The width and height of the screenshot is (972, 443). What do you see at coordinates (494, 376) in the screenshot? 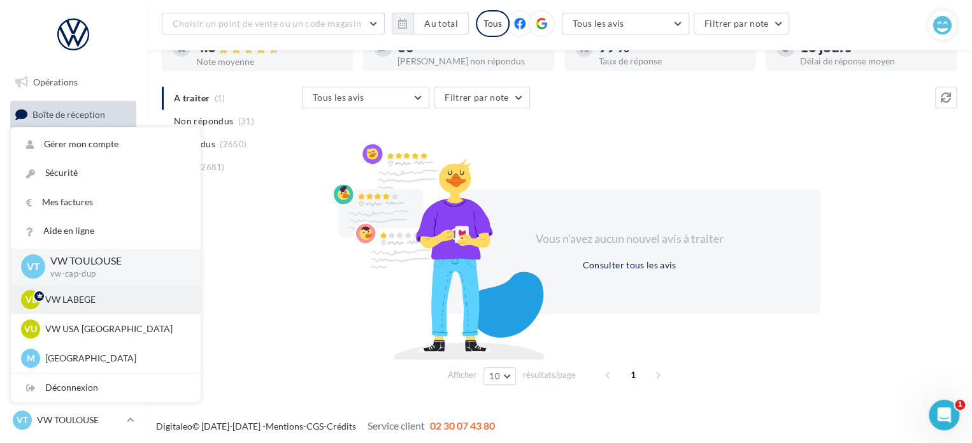
I see `span: 10` at bounding box center [494, 376].